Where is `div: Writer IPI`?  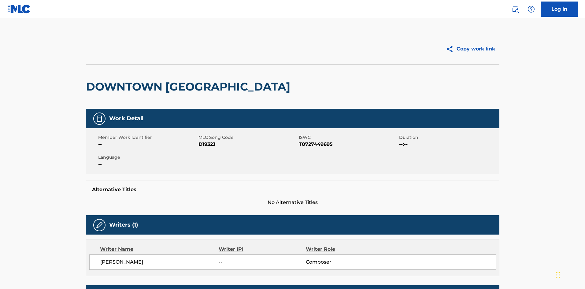
div: Writer IPI is located at coordinates (262, 249).